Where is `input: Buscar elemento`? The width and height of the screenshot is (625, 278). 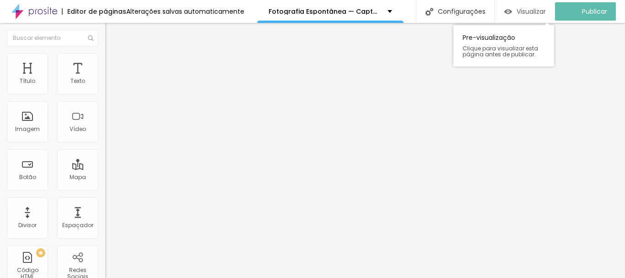 input: Buscar elemento is located at coordinates (53, 38).